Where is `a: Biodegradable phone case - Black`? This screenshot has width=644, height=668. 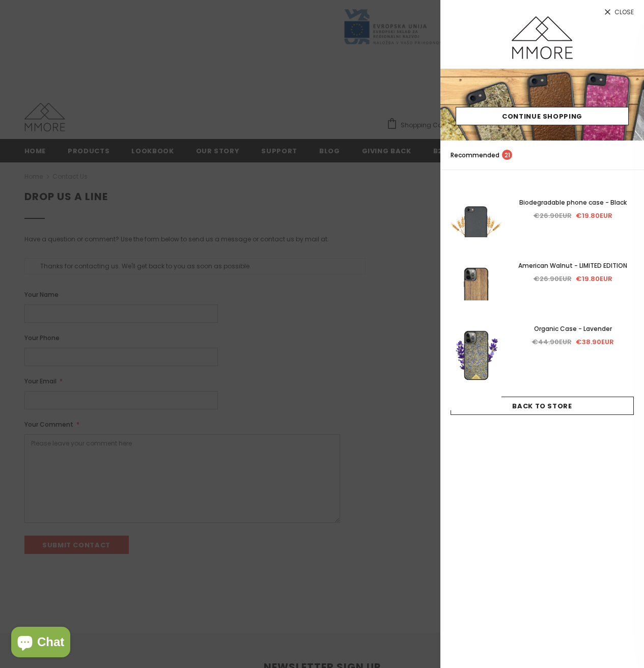
a: Biodegradable phone case - Black is located at coordinates (573, 202).